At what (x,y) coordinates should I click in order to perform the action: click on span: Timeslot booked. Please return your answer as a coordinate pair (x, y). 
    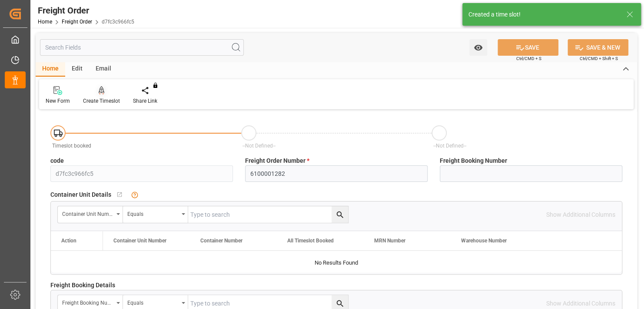
    Looking at the image, I should click on (72, 145).